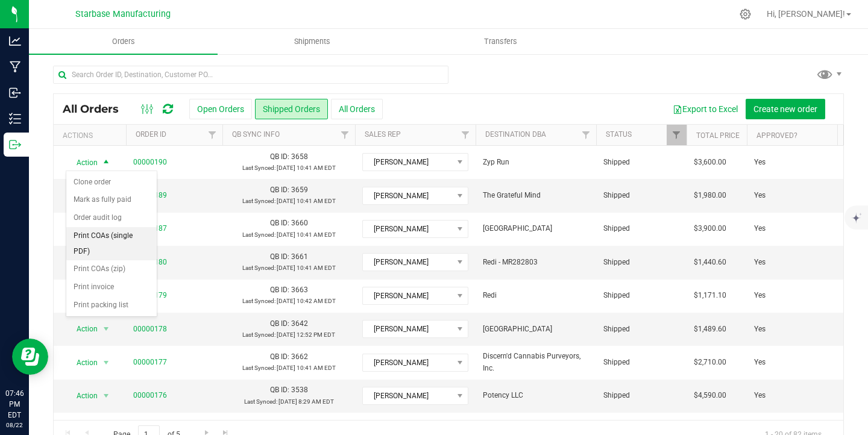  Describe the element at coordinates (300, 290) in the screenshot. I see `span: 3663` at that location.